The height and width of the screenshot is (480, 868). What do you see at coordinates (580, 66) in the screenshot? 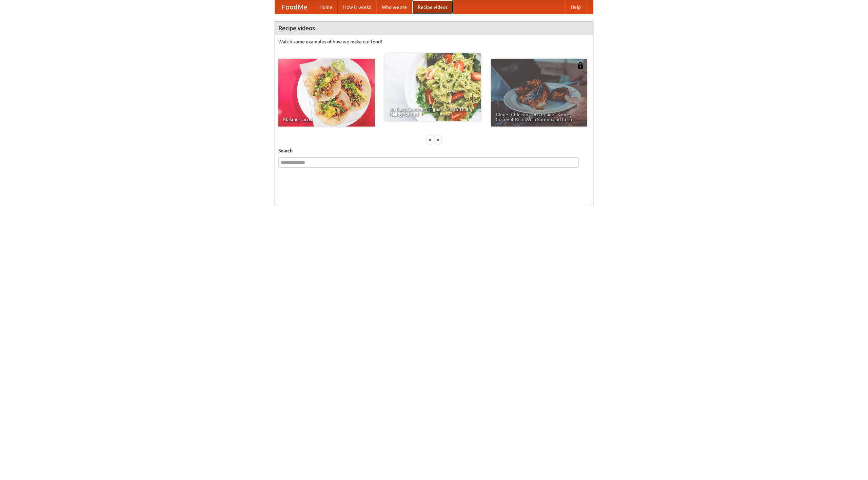
I see `img: 483408.png` at bounding box center [580, 66].